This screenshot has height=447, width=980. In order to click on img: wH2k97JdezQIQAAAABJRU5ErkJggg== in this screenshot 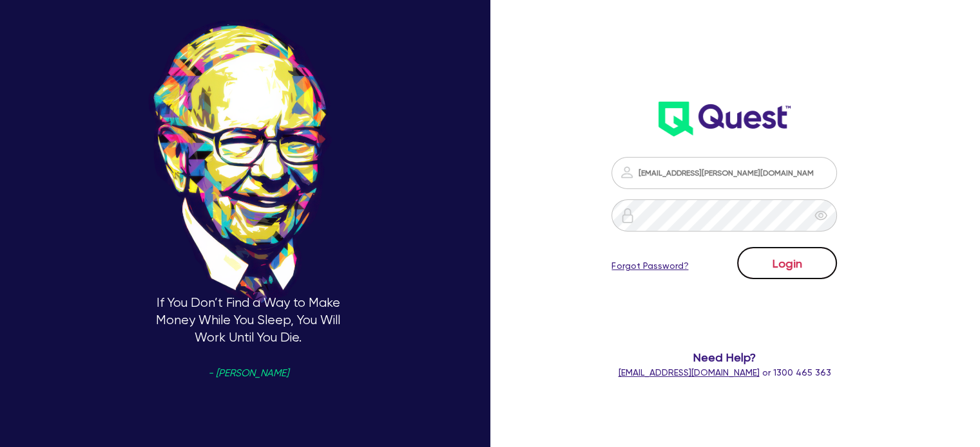, I will do `click(725, 119)`.